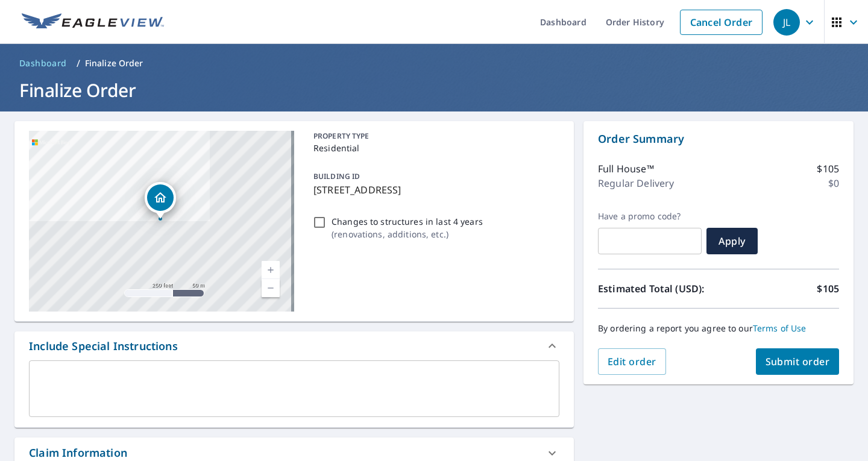  What do you see at coordinates (434, 90) in the screenshot?
I see `h1: Finalize Order` at bounding box center [434, 90].